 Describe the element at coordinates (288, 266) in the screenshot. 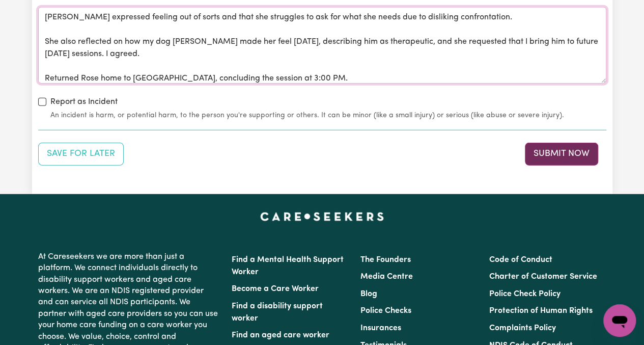

I see `a: Find a Mental Health Support Worker` at that location.